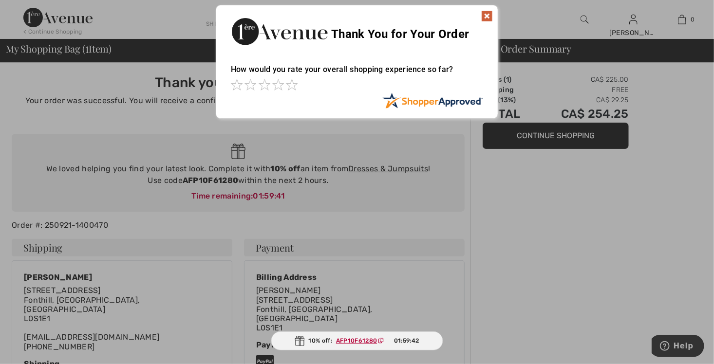  Describe the element at coordinates (357, 74) in the screenshot. I see `div: How would you rate your overall shopping experience so far?` at that location.